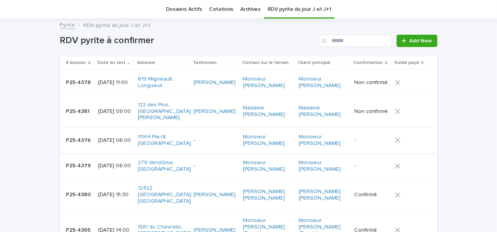 This screenshot has width=497, height=232. I want to click on p: P25-4379, so click(79, 165).